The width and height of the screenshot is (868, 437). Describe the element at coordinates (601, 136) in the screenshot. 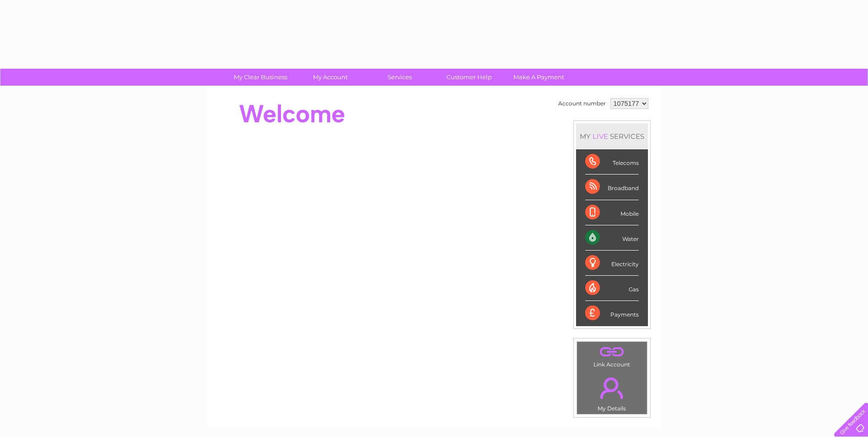

I see `div: LIVE` at that location.